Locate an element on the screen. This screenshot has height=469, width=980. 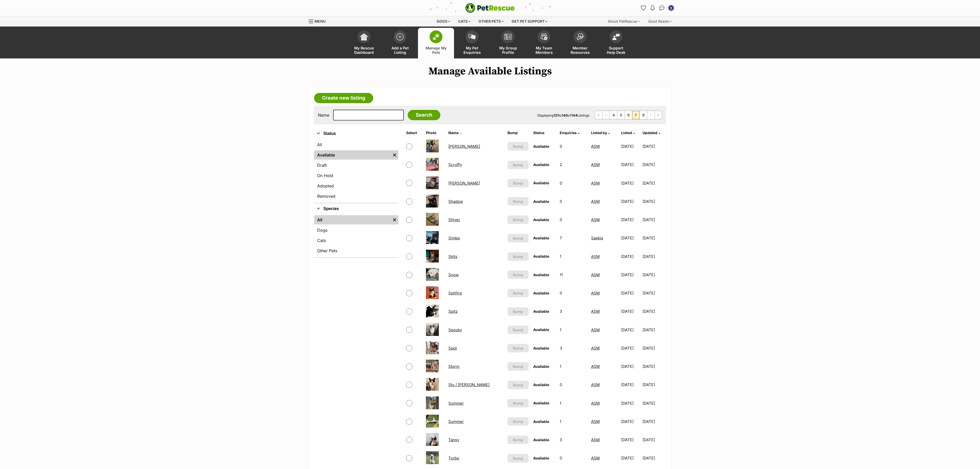
a: Spooky is located at coordinates (456, 330).